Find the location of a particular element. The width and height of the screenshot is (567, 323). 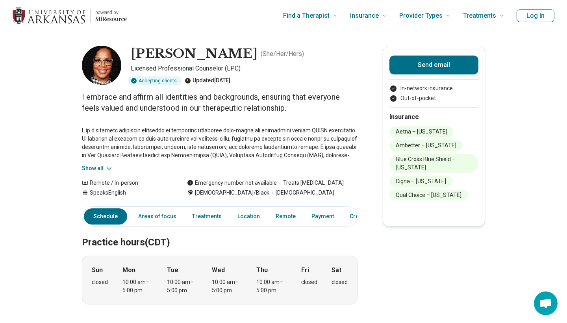

h2: Practice hours (CDT) is located at coordinates (220, 233).